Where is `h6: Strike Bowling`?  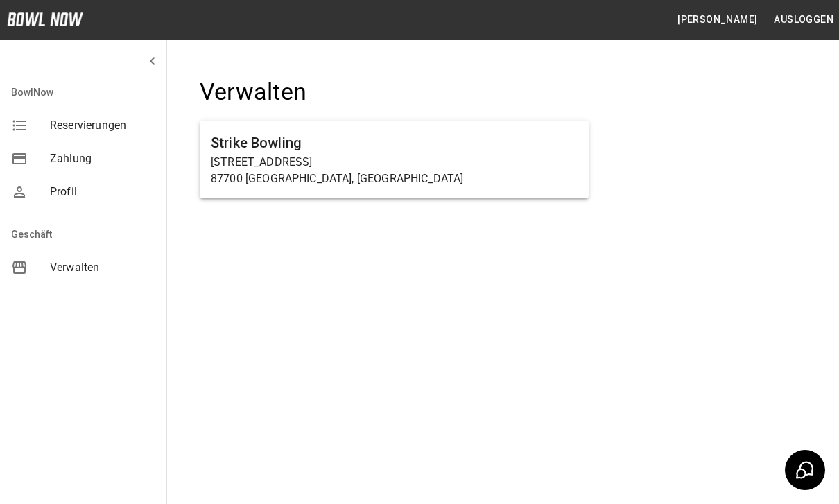
h6: Strike Bowling is located at coordinates (394, 143).